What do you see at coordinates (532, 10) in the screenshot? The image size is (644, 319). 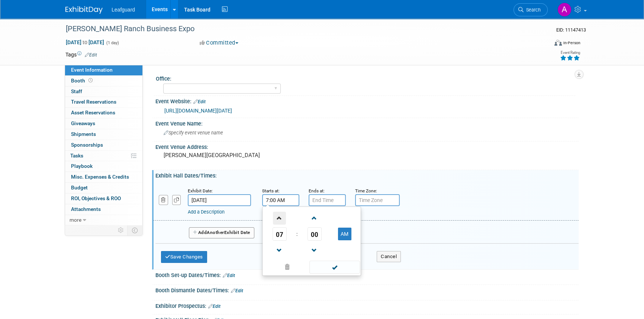 I see `span: Search` at bounding box center [532, 10].